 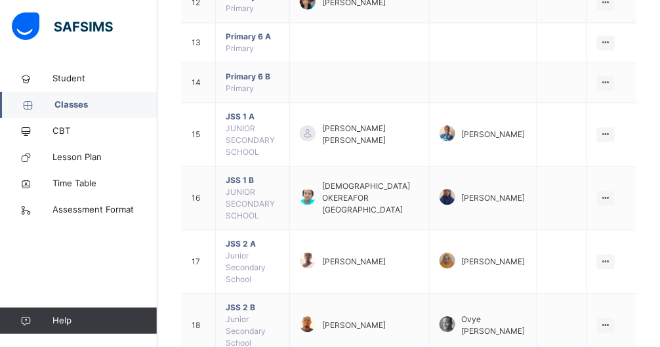 What do you see at coordinates (199, 198) in the screenshot?
I see `td: 16` at bounding box center [199, 198].